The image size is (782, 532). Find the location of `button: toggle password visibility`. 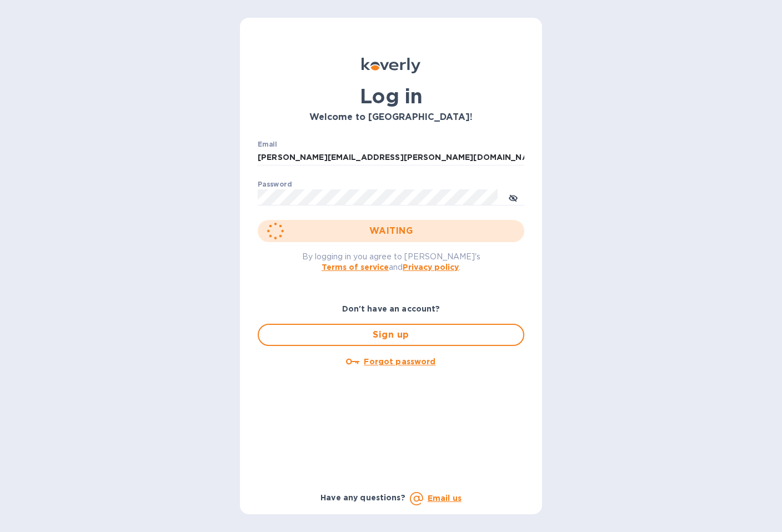

button: toggle password visibility is located at coordinates (513, 197).